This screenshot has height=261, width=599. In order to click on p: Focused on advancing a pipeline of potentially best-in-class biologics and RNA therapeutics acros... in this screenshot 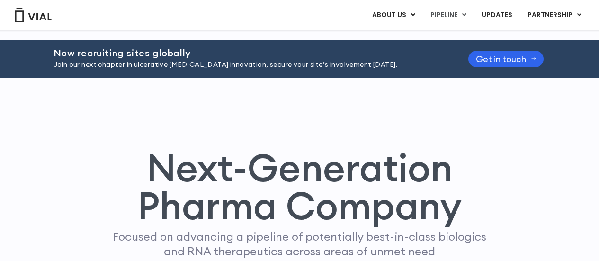, I will do `click(300, 244)`.